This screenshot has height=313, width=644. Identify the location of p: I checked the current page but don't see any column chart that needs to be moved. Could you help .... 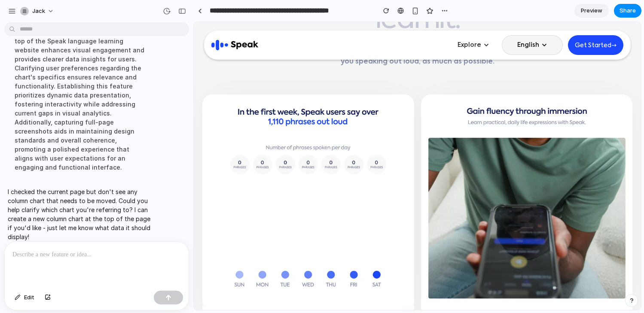
(79, 214).